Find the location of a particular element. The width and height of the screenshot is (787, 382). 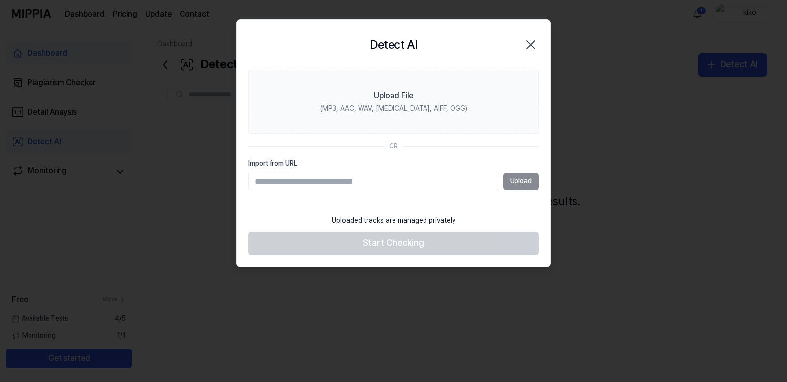

div: Upload File is located at coordinates (394, 96).